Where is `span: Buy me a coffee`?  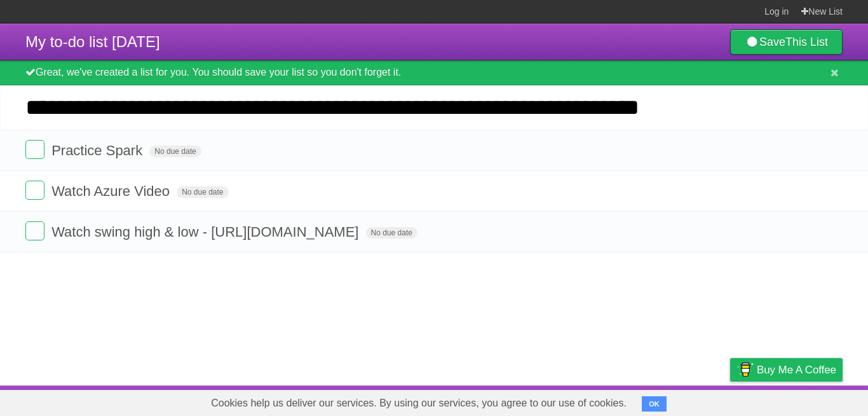
span: Buy me a coffee is located at coordinates (796, 369).